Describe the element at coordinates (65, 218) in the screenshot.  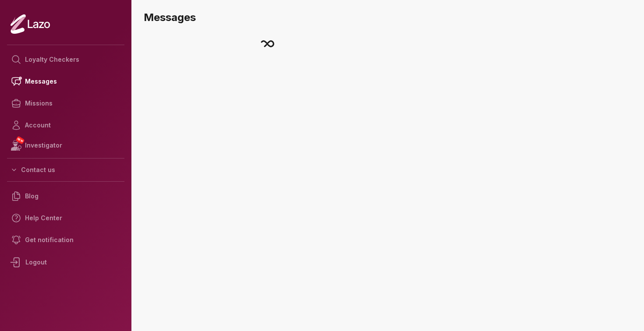
I see `a: Help Center` at that location.